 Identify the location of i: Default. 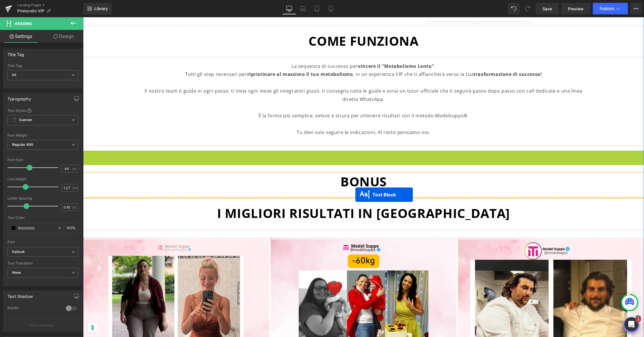
(18, 251).